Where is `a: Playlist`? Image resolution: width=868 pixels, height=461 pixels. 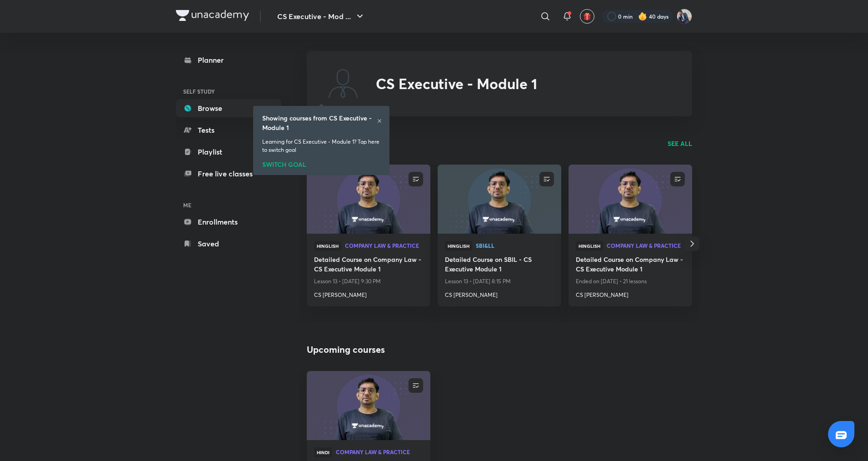 a: Playlist is located at coordinates (228, 151).